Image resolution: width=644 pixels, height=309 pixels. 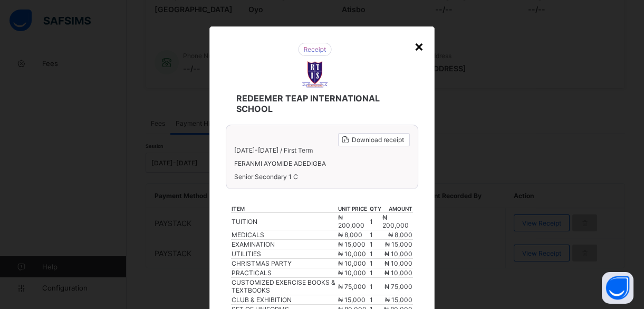 What do you see at coordinates (284, 244) in the screenshot?
I see `div: EXAMINATION` at bounding box center [284, 244].